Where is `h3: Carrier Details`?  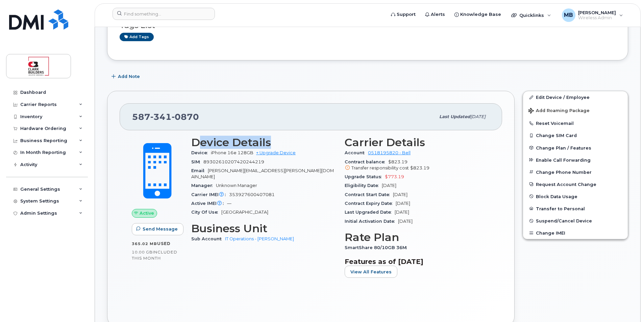
h3: Carrier Details is located at coordinates (417, 143).